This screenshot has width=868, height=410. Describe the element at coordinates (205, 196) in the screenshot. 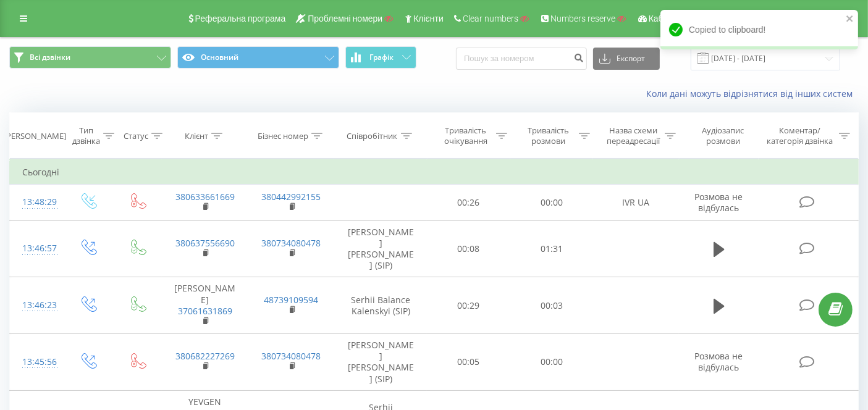

I see `a: 380633661669` at that location.